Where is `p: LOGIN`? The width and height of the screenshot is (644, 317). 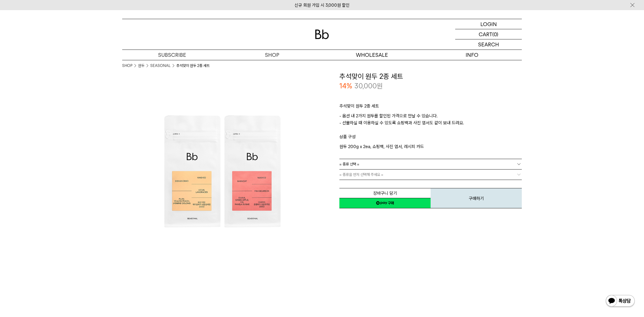 p: LOGIN is located at coordinates (489, 24).